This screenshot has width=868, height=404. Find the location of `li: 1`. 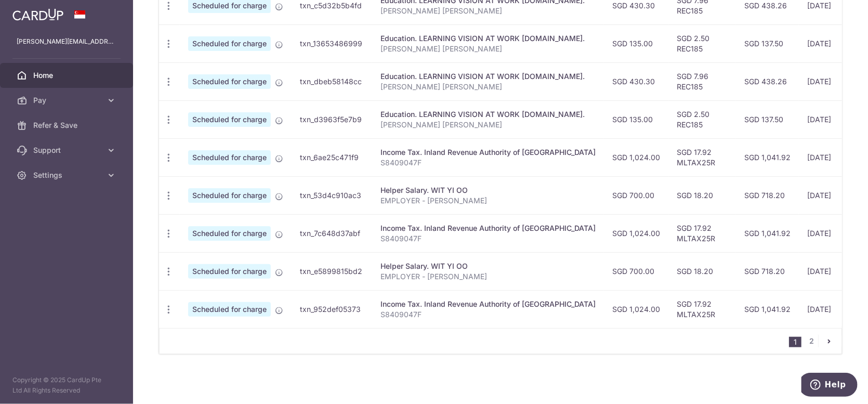

li: 1 is located at coordinates (795, 342).